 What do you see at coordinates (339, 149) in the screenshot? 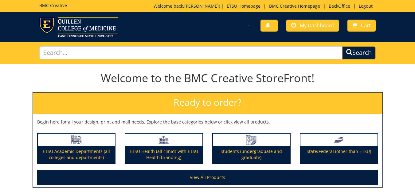
I see `a: State/Federal (other than ETSU)` at bounding box center [339, 149].